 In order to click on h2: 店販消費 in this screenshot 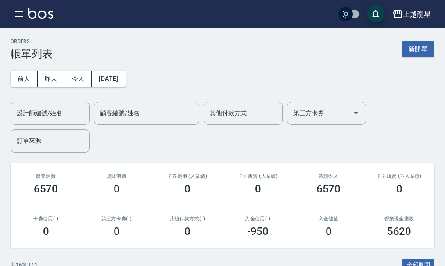, I will do `click(116, 176)`.